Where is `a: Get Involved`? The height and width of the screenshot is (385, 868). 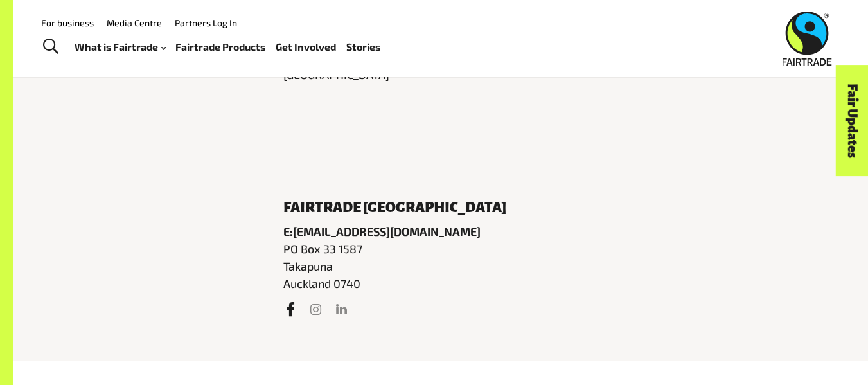
a: Get Involved is located at coordinates (306, 47).